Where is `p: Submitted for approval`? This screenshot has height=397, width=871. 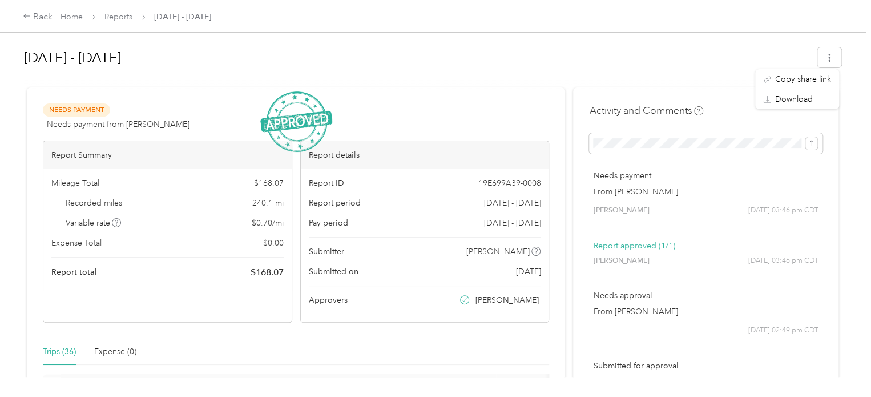 p: Submitted for approval is located at coordinates (706, 365).